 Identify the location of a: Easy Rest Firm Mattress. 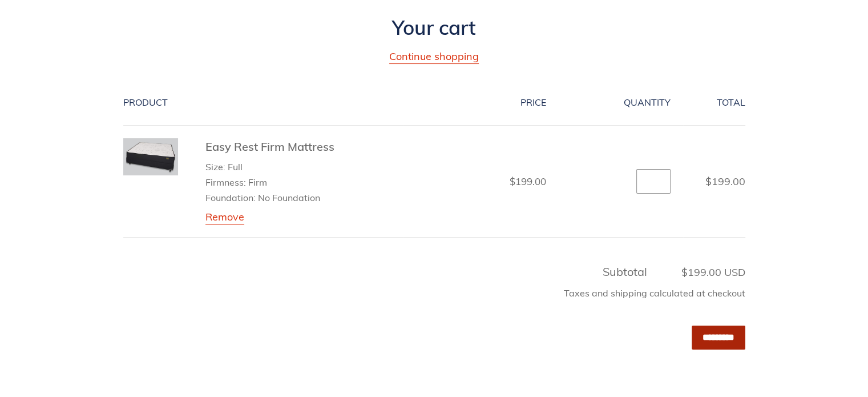
(270, 146).